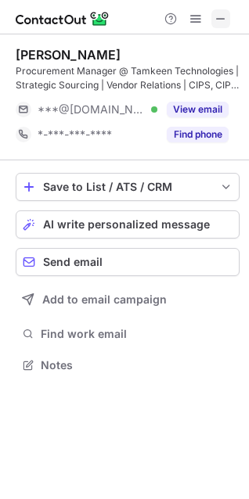  Describe the element at coordinates (137, 334) in the screenshot. I see `span: Find work email` at that location.